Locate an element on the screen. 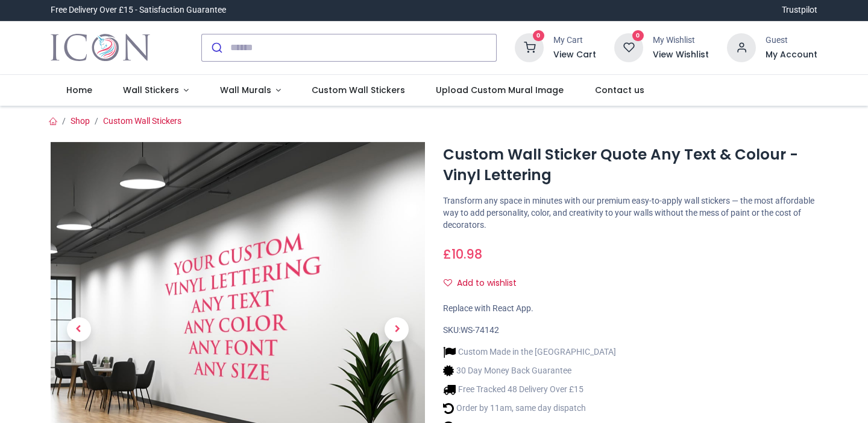 The height and width of the screenshot is (423, 868). span: Upload Custom Mural Image is located at coordinates (500, 90).